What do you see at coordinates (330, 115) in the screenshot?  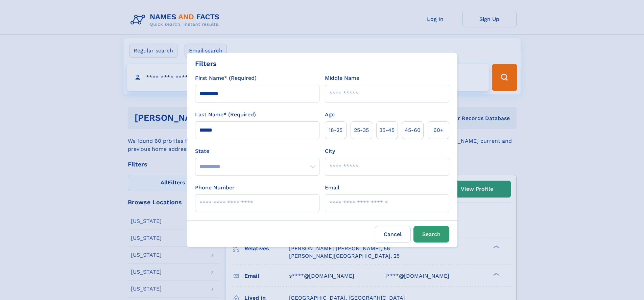 I see `label: Age` at bounding box center [330, 115].